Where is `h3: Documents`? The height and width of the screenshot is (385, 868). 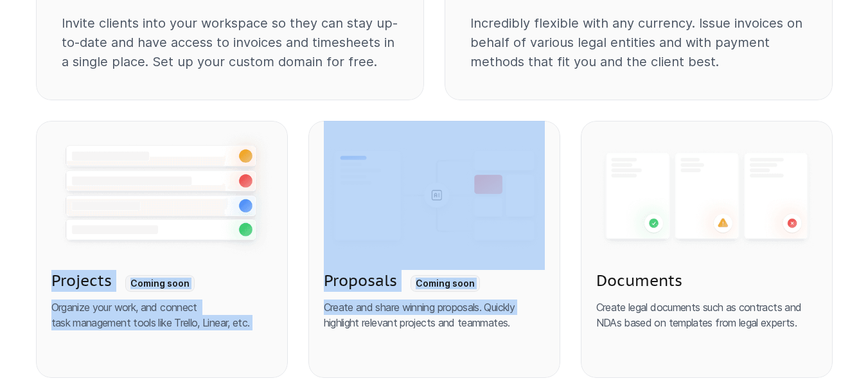 h3: Documents is located at coordinates (640, 281).